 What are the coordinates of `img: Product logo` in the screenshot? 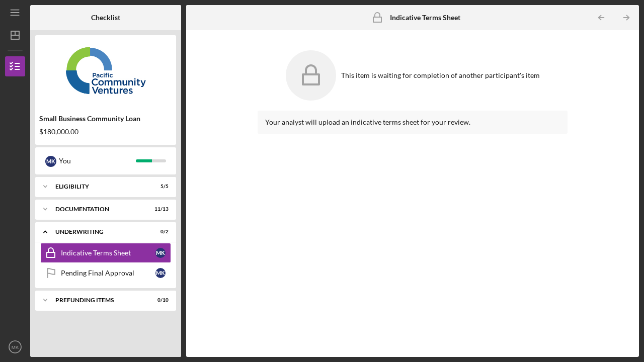 It's located at (106, 71).